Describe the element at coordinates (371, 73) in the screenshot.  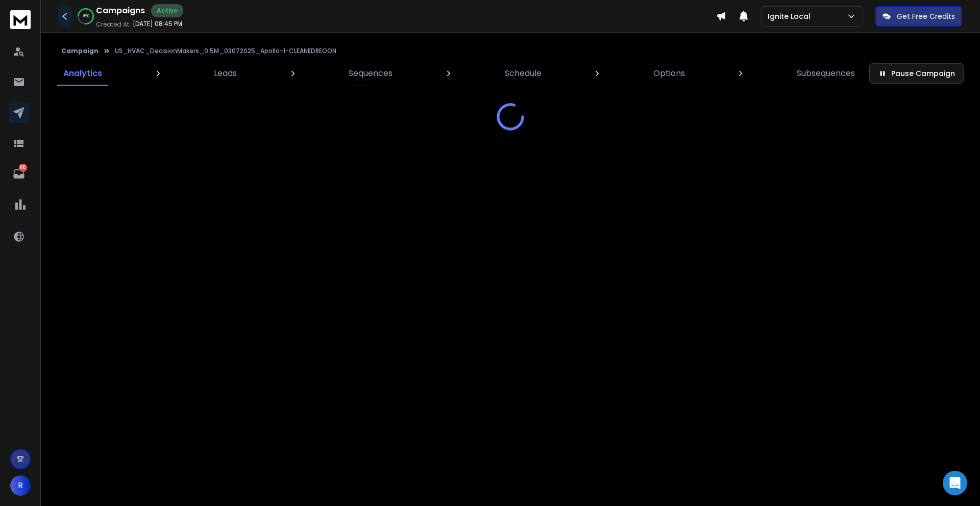
I see `a: Sequences` at that location.